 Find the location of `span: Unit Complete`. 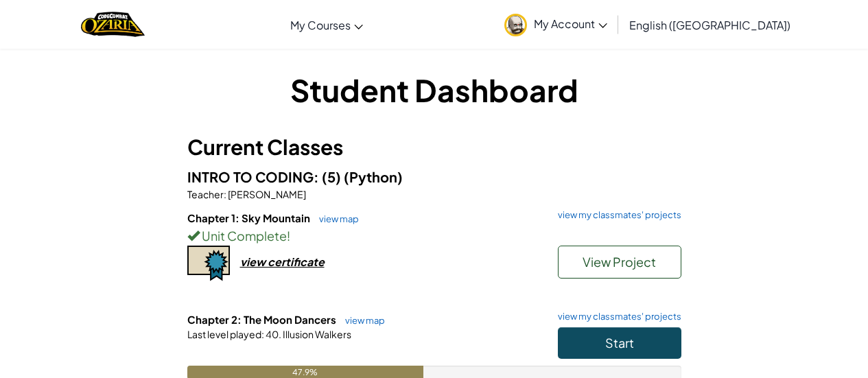

span: Unit Complete is located at coordinates (243, 235).